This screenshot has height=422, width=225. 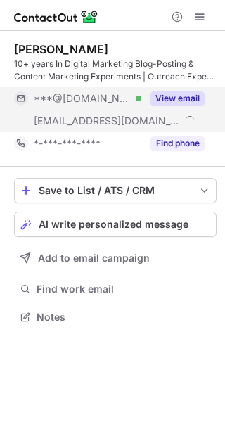 I want to click on span: Find work email, so click(x=124, y=289).